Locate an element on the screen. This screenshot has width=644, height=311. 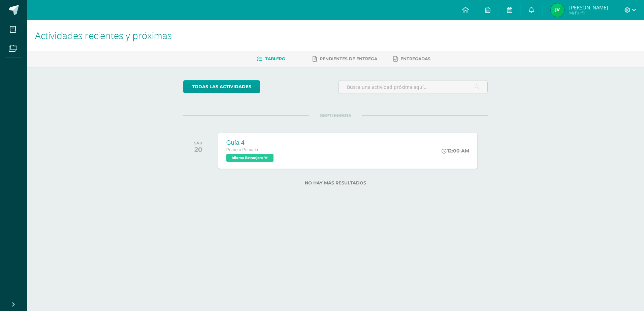
input: Busca una actividad próxima aquí... is located at coordinates (413, 87).